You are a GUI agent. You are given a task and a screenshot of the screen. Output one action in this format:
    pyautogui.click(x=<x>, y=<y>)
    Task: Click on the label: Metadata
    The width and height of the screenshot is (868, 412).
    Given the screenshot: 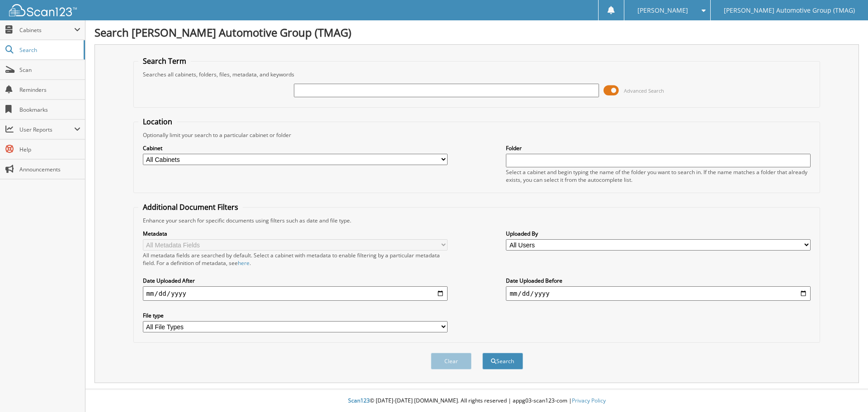 What is the action you would take?
    pyautogui.click(x=295, y=233)
    